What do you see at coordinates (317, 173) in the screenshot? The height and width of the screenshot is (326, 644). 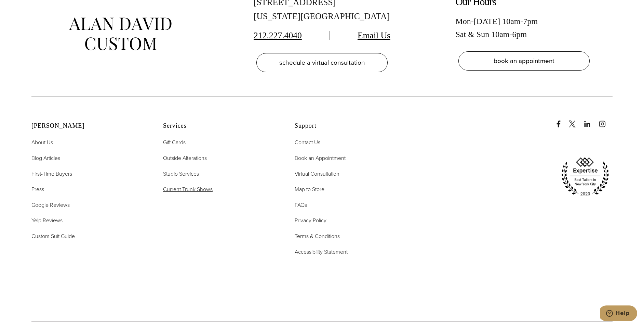 I see `span: Virtual Consultation` at bounding box center [317, 173].